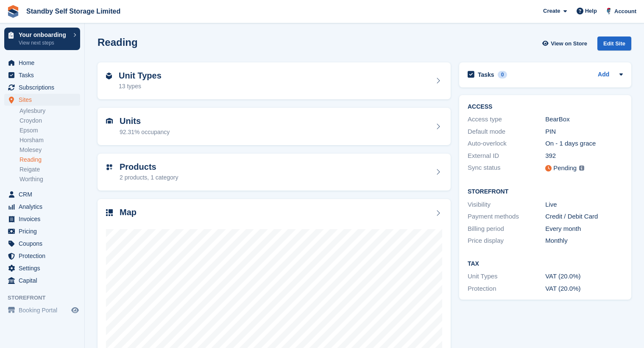 The width and height of the screenshot is (644, 348). I want to click on img: unit-type-icn-2b2737a686de81e16bb02015468b77c625bbabd49415b5ef34ead5e3b44a266d.svg, so click(109, 76).